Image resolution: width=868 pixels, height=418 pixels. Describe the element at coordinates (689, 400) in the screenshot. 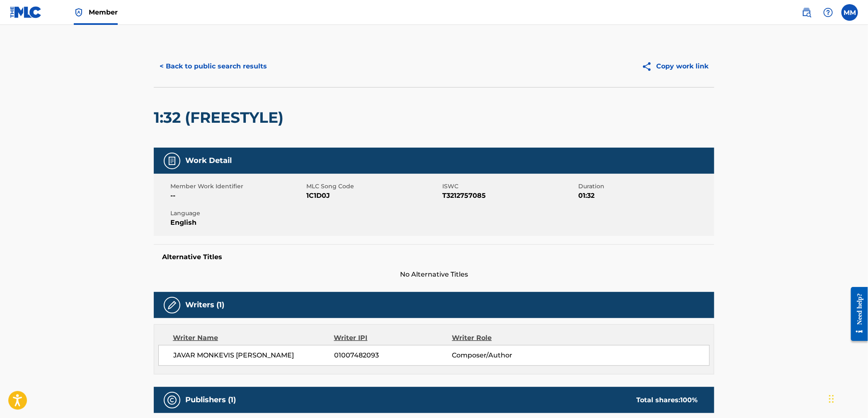

I see `span: 100 %` at that location.